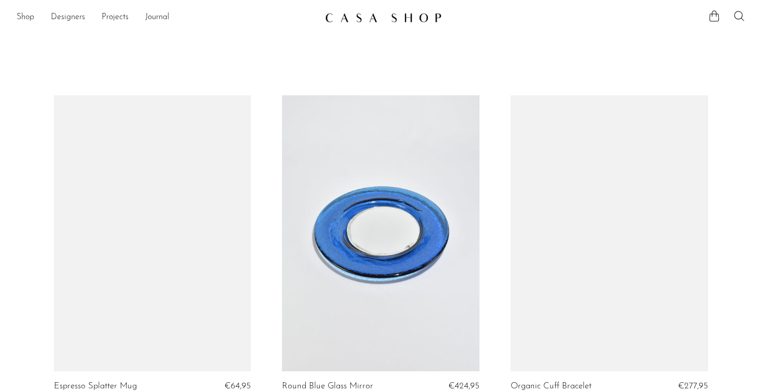 The height and width of the screenshot is (392, 762). I want to click on a: Journal, so click(157, 18).